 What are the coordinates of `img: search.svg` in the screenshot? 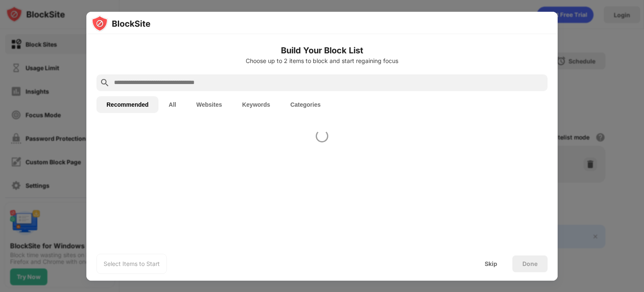 It's located at (105, 83).